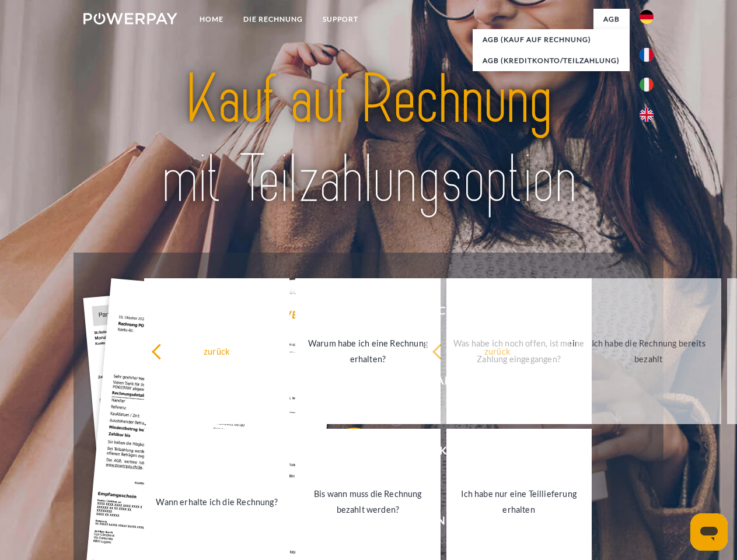  I want to click on img: en, so click(647, 115).